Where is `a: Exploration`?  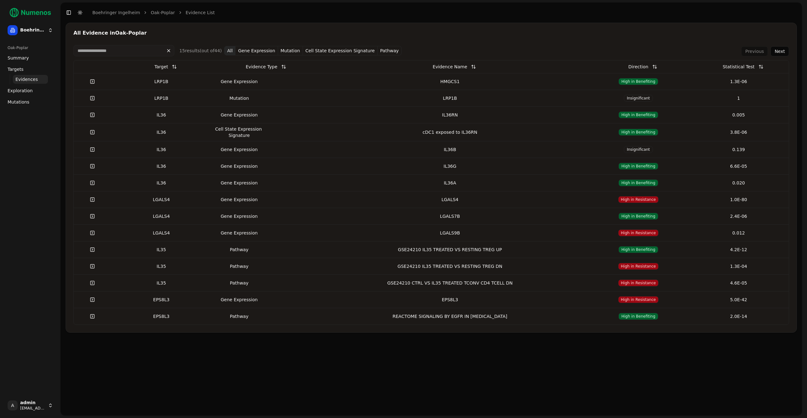 a: Exploration is located at coordinates (30, 91).